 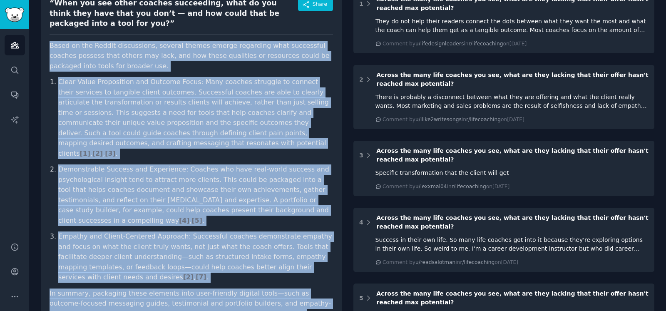 What do you see at coordinates (361, 298) in the screenshot?
I see `div: 5` at bounding box center [361, 298].